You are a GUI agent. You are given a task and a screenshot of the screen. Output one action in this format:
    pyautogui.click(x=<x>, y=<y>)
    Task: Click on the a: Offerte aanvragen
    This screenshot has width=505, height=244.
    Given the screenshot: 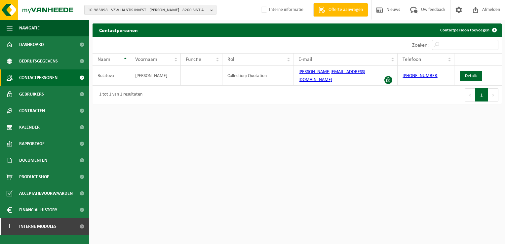 What is the action you would take?
    pyautogui.click(x=341, y=10)
    